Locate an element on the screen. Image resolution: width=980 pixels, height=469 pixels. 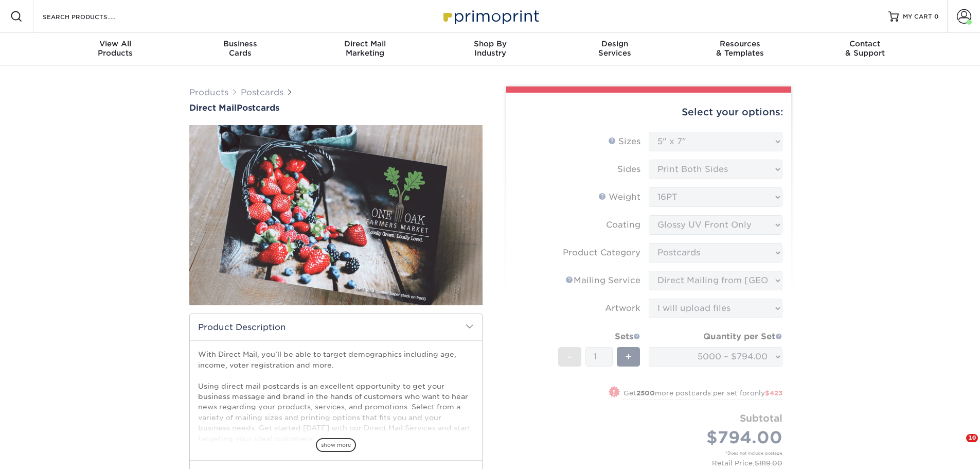
img: Direct Mail 01 is located at coordinates (336, 215).